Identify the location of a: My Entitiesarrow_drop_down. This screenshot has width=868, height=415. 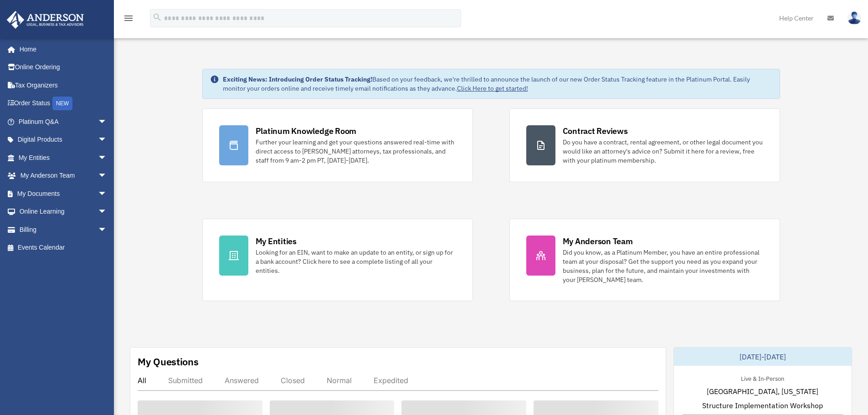
(64, 158).